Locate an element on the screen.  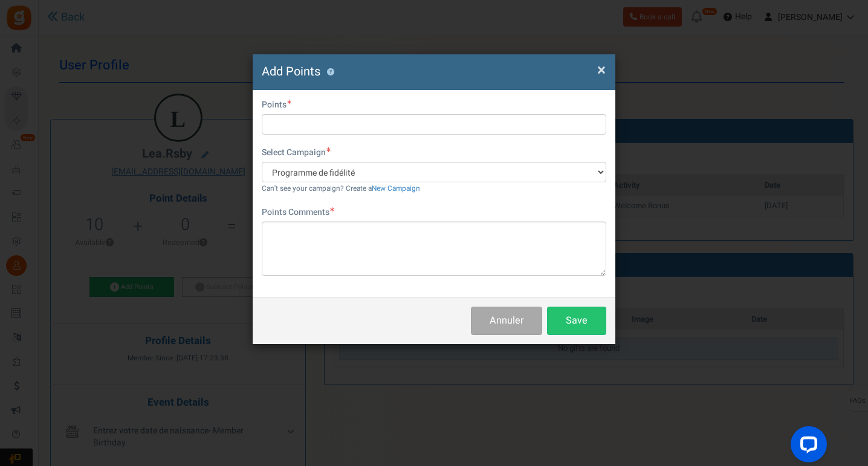
button: Save is located at coordinates (576, 321).